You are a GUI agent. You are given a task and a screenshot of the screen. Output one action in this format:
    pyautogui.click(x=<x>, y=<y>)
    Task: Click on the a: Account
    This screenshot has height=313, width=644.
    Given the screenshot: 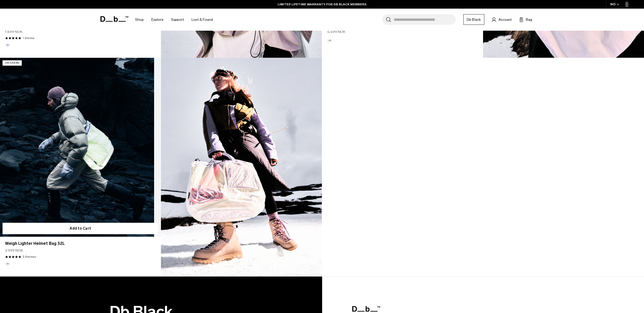 What is the action you would take?
    pyautogui.click(x=502, y=20)
    